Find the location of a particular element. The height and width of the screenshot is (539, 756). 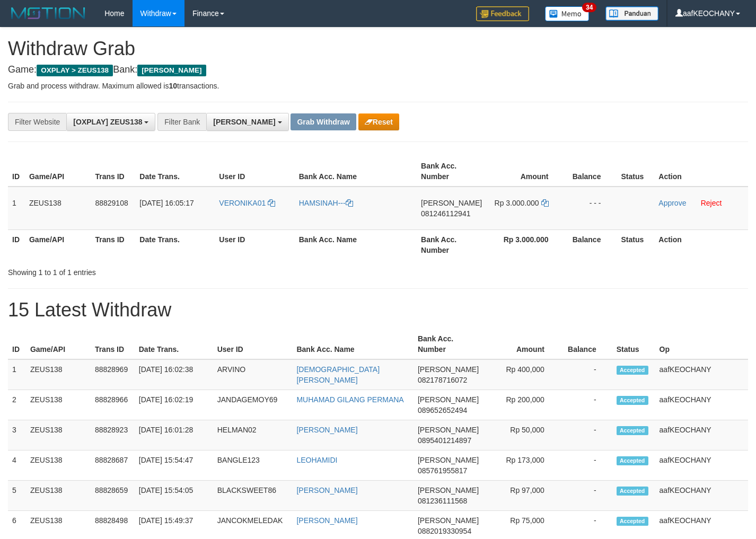

th: Amount is located at coordinates (525, 171).